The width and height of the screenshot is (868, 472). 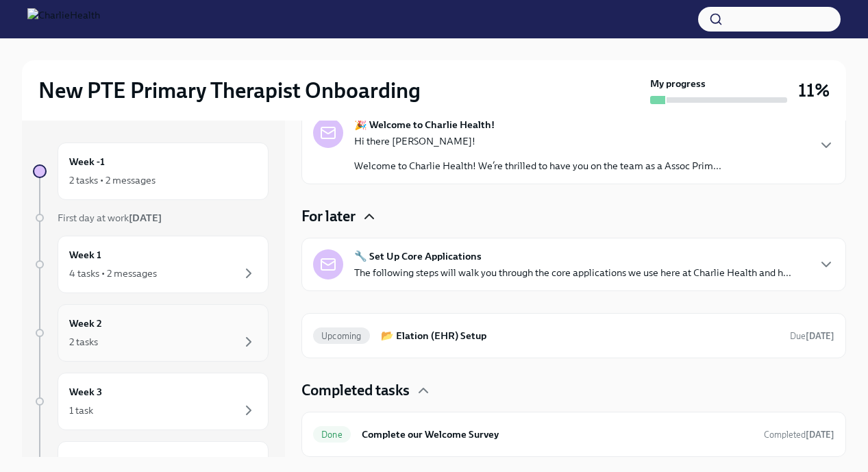 I want to click on a: Week 14 tasks • 2 messages, so click(x=151, y=264).